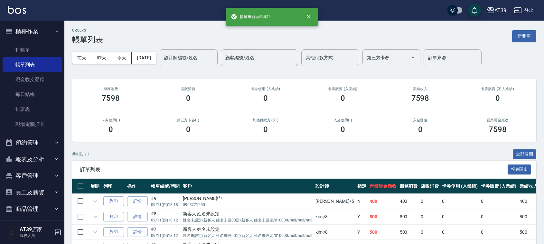 This screenshot has width=544, height=244. Describe the element at coordinates (32, 80) in the screenshot. I see `a: 現金收支登錄` at that location.